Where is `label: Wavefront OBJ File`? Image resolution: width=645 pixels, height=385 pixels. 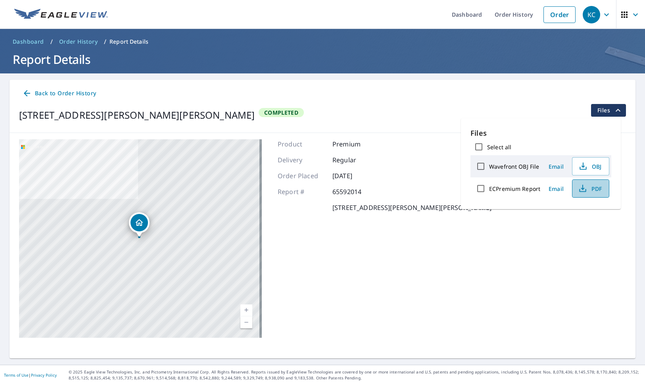 label: Wavefront OBJ File is located at coordinates (514, 166).